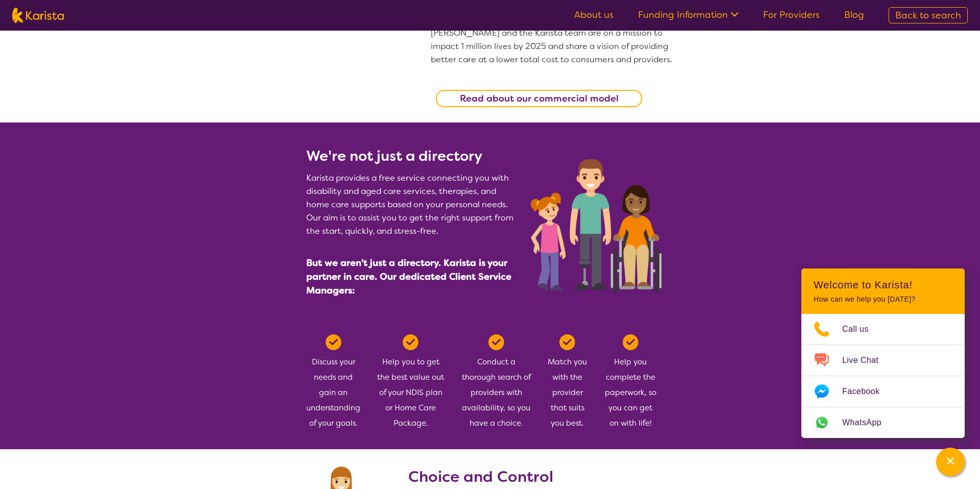  I want to click on div: Match you with the provider that suits you best., so click(567, 383).